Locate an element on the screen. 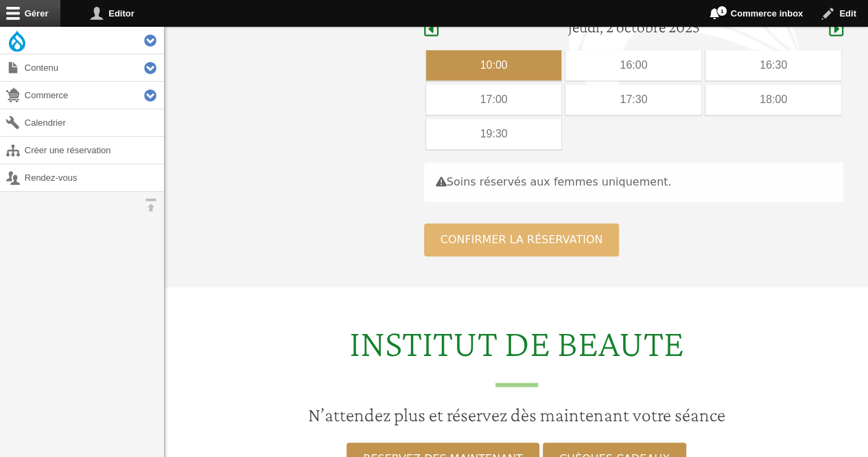  div: 17:00 is located at coordinates (494, 99).